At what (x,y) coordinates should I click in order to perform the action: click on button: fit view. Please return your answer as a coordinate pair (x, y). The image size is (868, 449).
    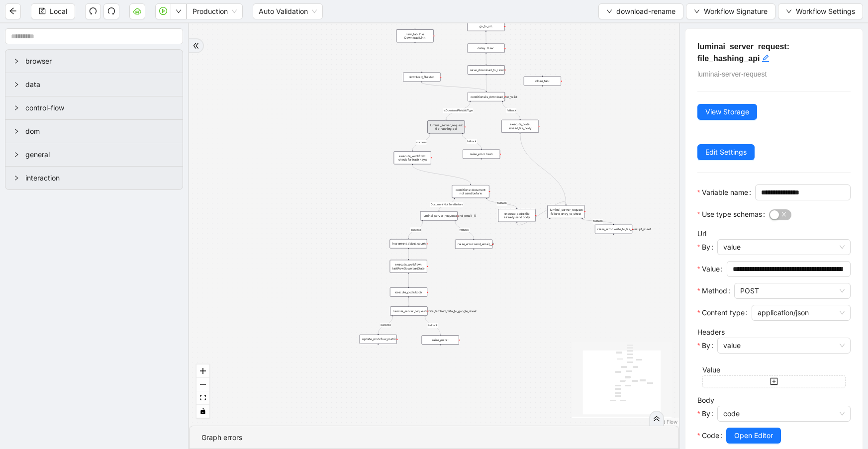
    Looking at the image, I should click on (203, 397).